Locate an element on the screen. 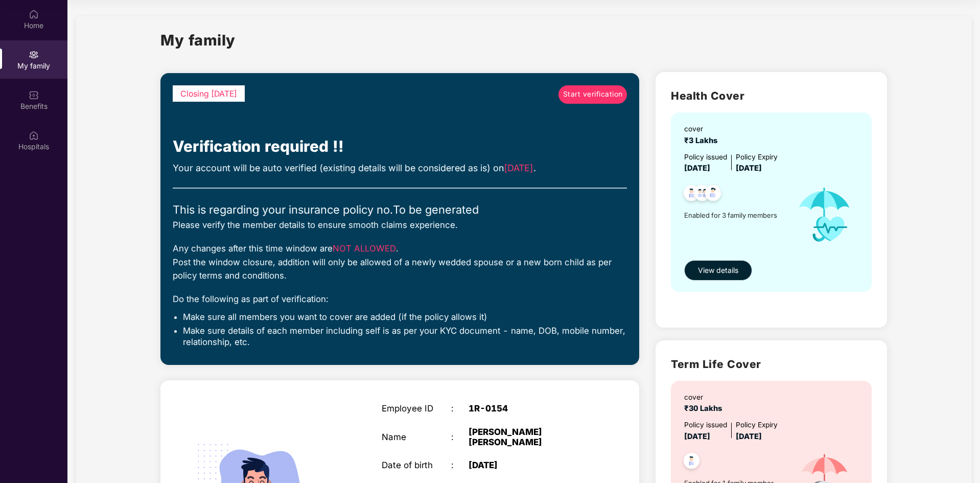 The image size is (980, 483). button: View details is located at coordinates (718, 270).